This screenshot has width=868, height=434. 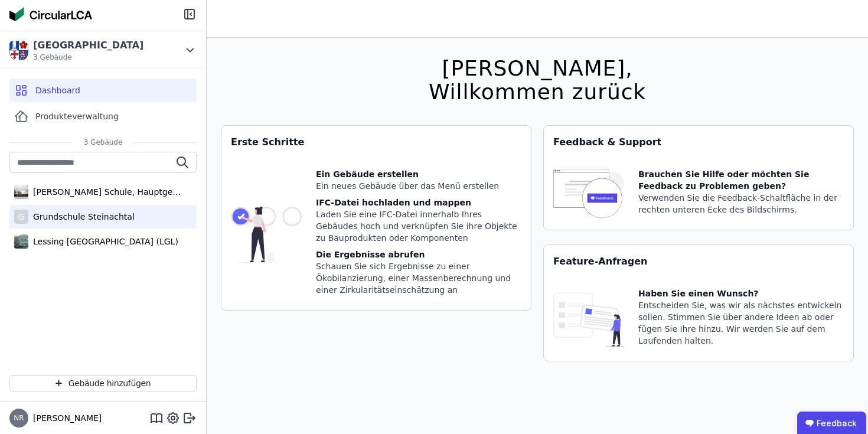 I want to click on div: Die Ergebnisse abrufen, so click(x=419, y=254).